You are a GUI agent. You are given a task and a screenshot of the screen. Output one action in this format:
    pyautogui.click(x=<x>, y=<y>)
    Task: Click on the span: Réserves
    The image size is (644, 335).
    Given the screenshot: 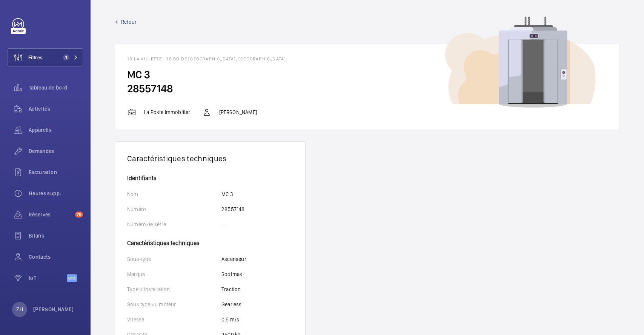 What is the action you would take?
    pyautogui.click(x=50, y=215)
    